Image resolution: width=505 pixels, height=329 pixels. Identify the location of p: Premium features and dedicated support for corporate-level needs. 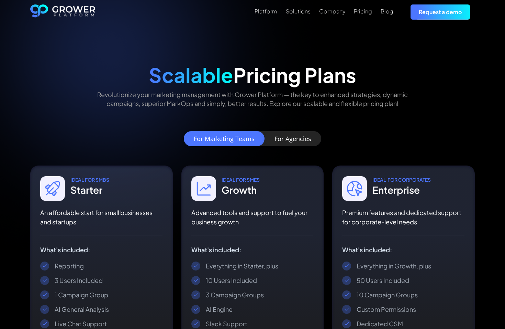
(404, 217).